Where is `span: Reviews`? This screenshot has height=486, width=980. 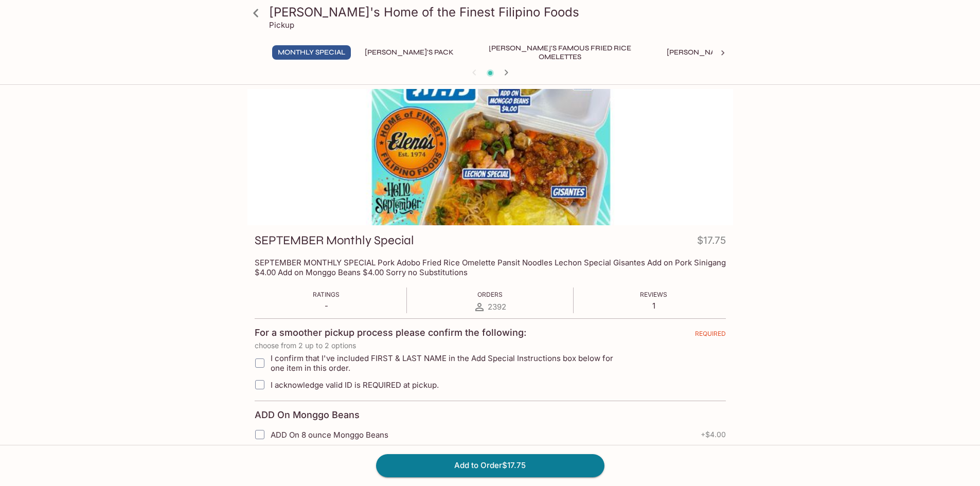 span: Reviews is located at coordinates (654, 294).